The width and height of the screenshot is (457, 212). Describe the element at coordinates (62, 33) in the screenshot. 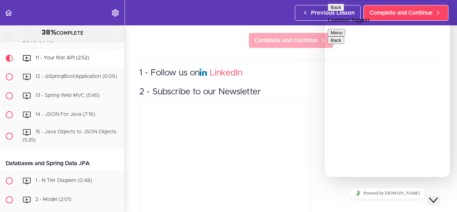

I see `div: COMPLETE` at that location.